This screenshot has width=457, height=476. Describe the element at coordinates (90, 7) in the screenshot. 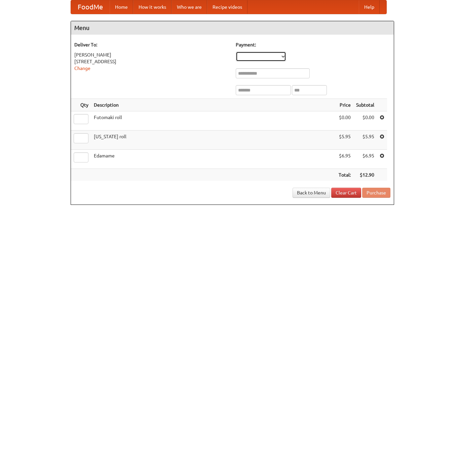

I see `a: FoodMe` at that location.